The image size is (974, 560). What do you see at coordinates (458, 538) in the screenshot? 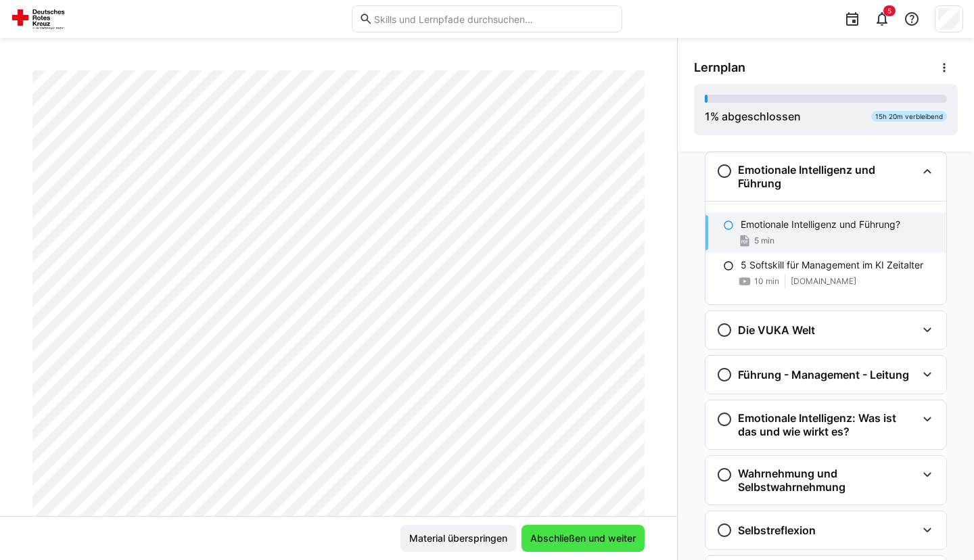
I see `button: Material überspringen` at bounding box center [458, 538].